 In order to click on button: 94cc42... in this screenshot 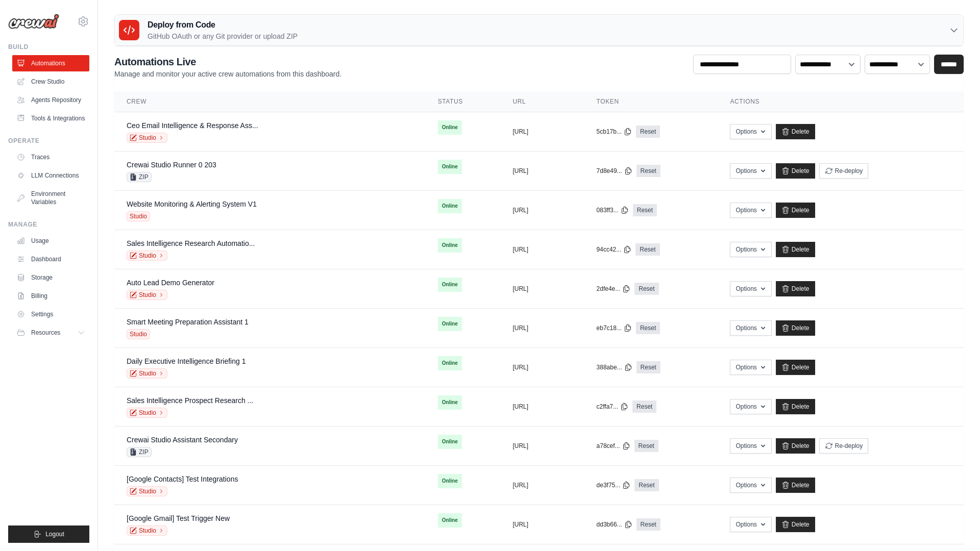, I will do `click(614, 250)`.